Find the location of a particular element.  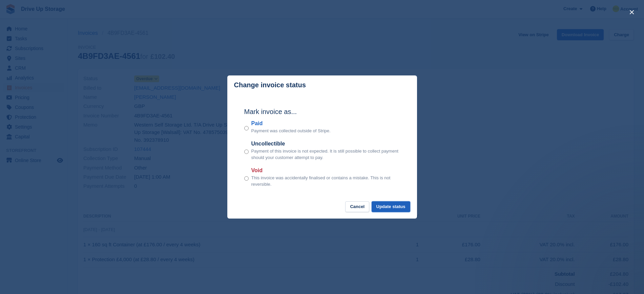

label: Void is located at coordinates (326, 171).